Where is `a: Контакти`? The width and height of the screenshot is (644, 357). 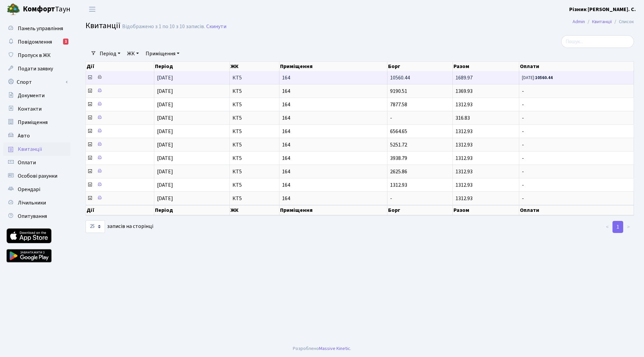
a: Контакти is located at coordinates (37, 109).